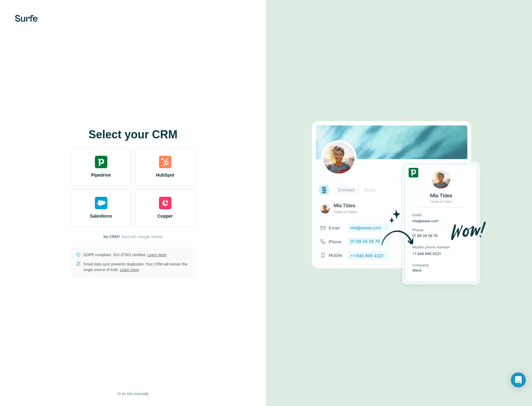 The width and height of the screenshot is (532, 406). Describe the element at coordinates (133, 135) in the screenshot. I see `h1: Select your CRM` at that location.